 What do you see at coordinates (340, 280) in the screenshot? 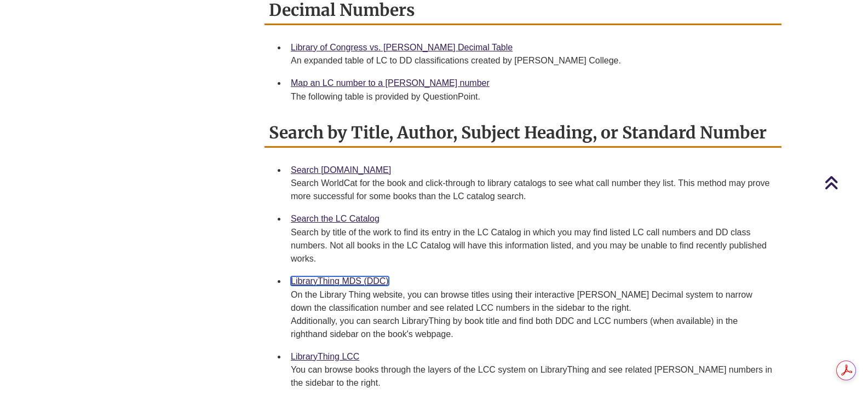
I see `a: LibraryThing MDS (DDC)` at bounding box center [340, 280].